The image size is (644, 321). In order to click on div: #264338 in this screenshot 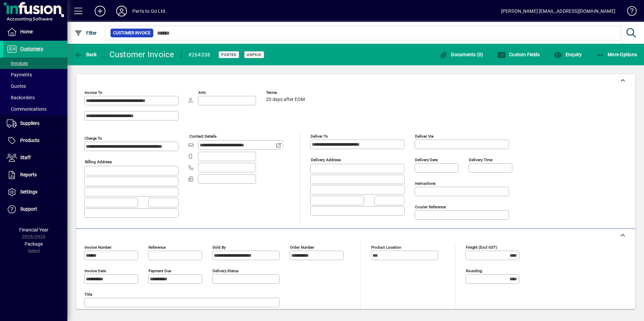, I will do `click(199, 55)`.